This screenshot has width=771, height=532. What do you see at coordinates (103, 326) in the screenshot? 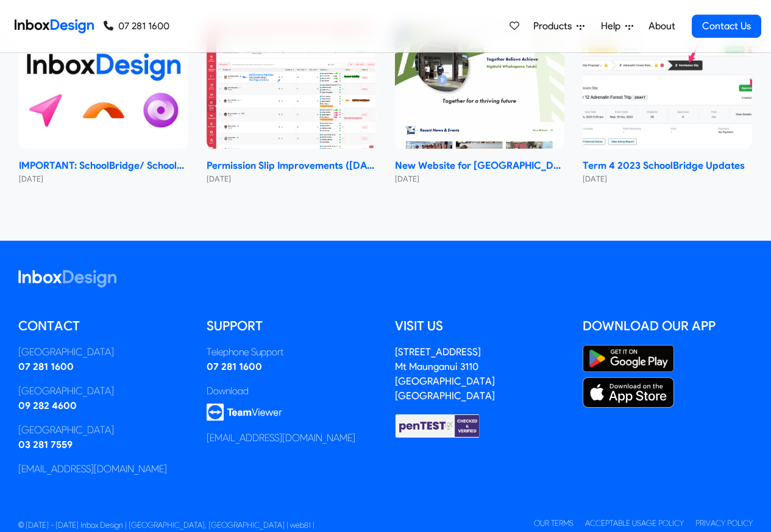
I see `h5: Contact` at bounding box center [103, 326].